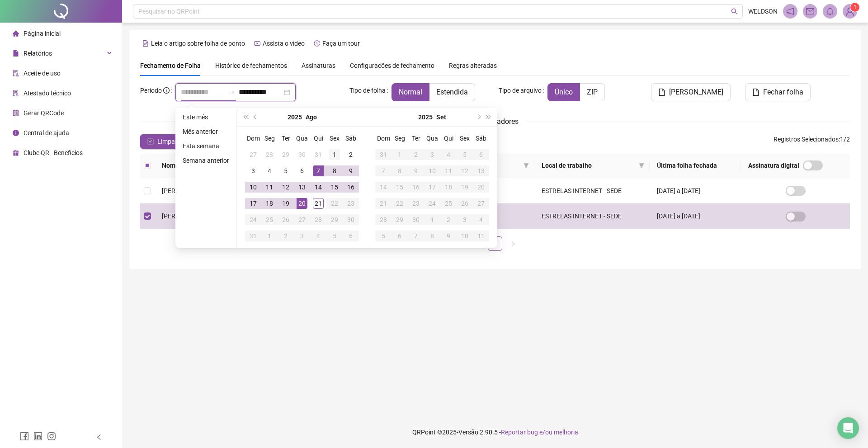 Image resolution: width=868 pixels, height=448 pixels. I want to click on td: 2025-10-02, so click(449, 219).